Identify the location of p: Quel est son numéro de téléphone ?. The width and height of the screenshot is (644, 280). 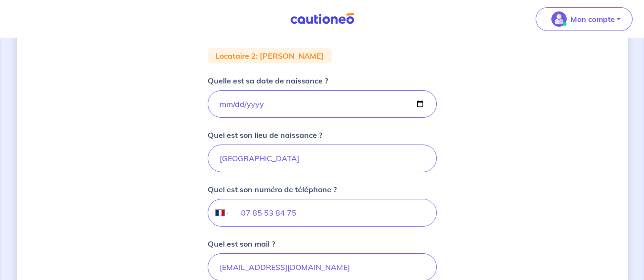
(272, 190).